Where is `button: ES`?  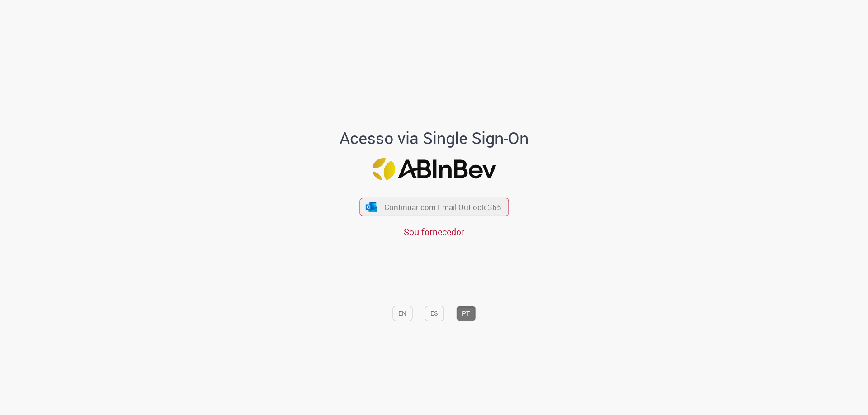 button: ES is located at coordinates (434, 314).